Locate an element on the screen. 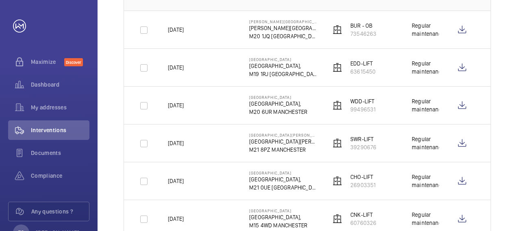 This screenshot has width=517, height=231. p: M21 8PZ MANCHESTER is located at coordinates (283, 150).